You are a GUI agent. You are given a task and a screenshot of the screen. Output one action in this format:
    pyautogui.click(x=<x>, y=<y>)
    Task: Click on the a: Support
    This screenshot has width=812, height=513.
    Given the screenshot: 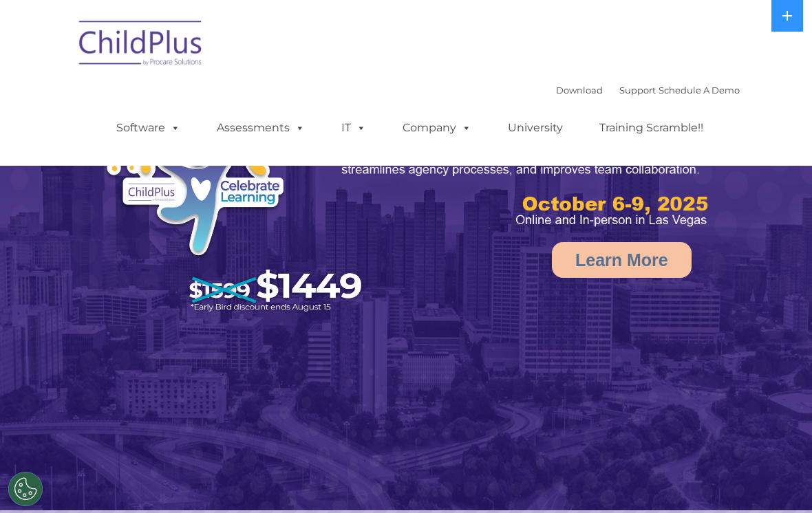 What is the action you would take?
    pyautogui.click(x=637, y=90)
    